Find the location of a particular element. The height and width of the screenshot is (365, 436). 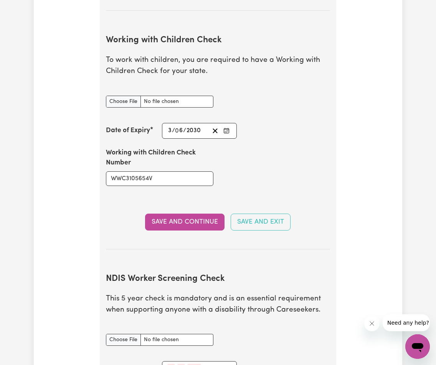

p: This 5 year check is mandatory and is an essential requirement when supporting anyone with a disa... is located at coordinates (218, 305).